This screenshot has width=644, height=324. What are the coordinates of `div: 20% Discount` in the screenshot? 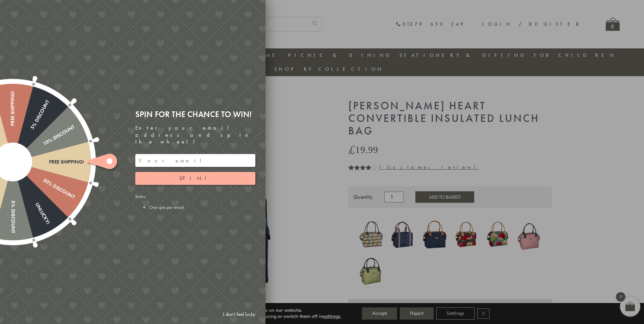 It's located at (43, 179).